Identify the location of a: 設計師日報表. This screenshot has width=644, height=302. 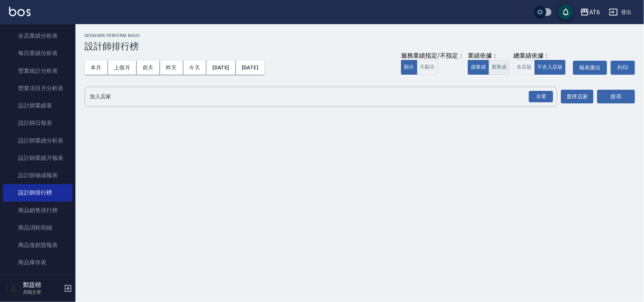
(38, 123).